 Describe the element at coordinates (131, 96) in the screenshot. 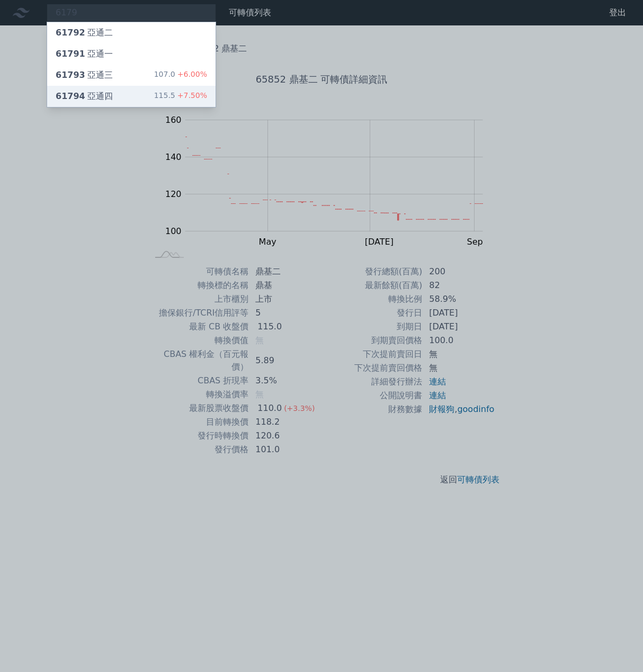

I see `a: 61794亞通四 115.5+7.50%` at that location.